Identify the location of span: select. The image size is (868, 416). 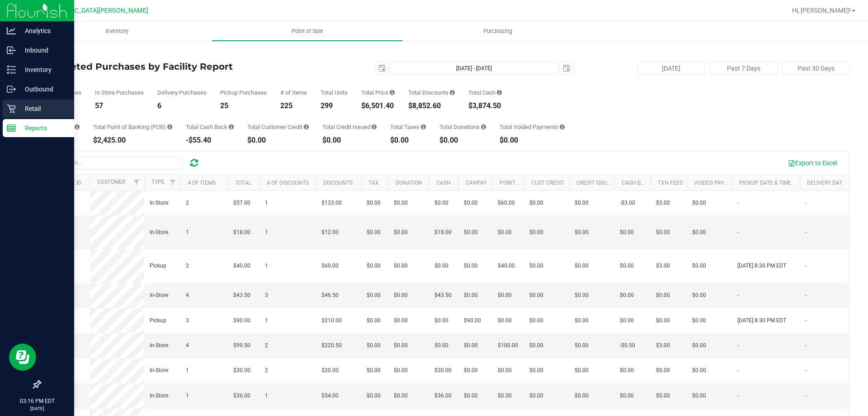
(566, 68).